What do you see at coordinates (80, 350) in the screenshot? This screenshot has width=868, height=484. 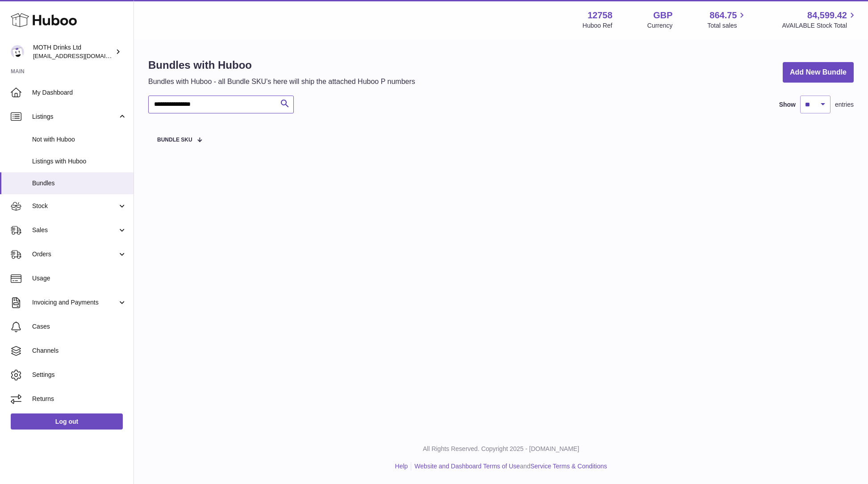 I see `span: Channels` at bounding box center [80, 350].